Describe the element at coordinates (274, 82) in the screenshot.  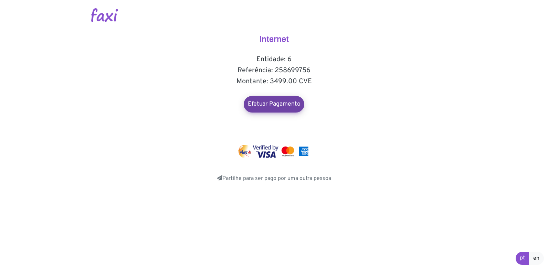
I see `h5: Montante: 3499.00 CVE` at that location.